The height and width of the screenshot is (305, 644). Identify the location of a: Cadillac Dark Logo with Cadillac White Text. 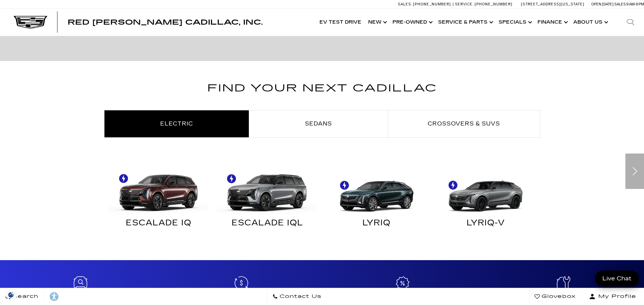
(30, 22).